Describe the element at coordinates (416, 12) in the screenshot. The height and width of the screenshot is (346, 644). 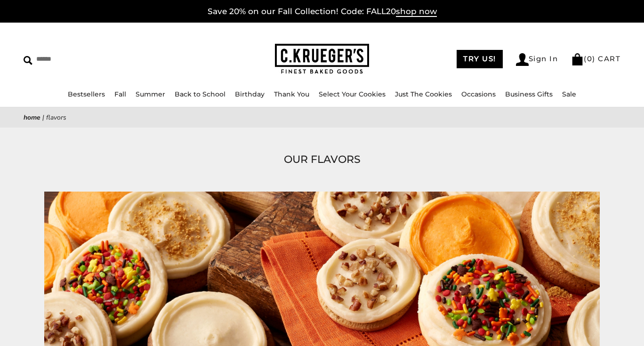
I see `span: shop now` at that location.